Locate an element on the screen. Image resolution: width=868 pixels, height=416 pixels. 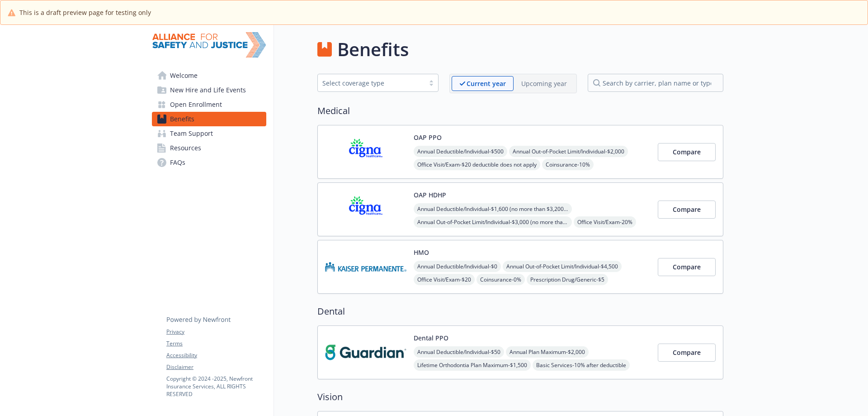
span: Annual Plan Maximum - $2,000 is located at coordinates (547, 352).